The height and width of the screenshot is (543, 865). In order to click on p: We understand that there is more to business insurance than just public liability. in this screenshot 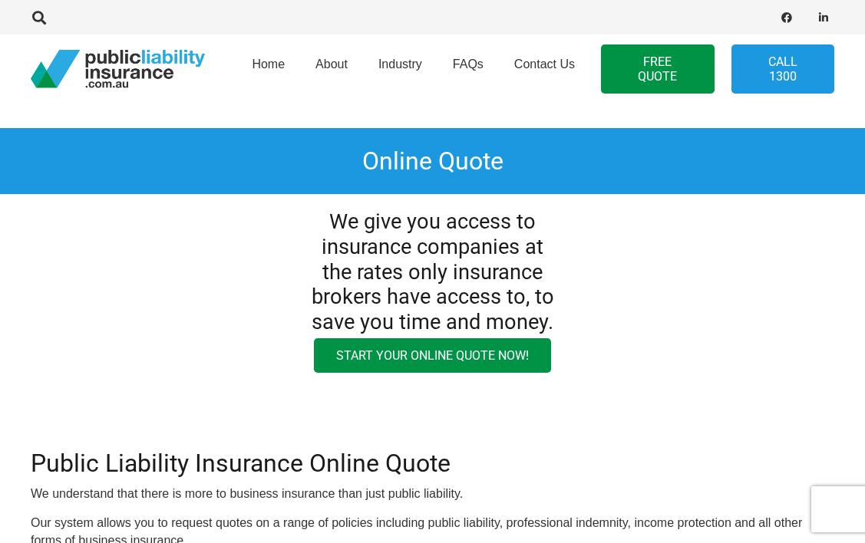, I will do `click(432, 494)`.